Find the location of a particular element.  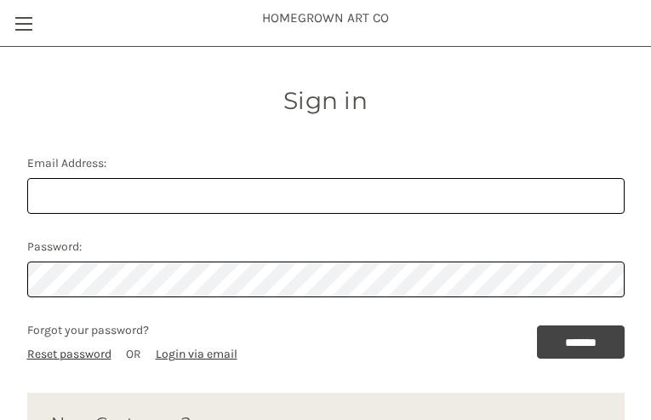

a: Login via email is located at coordinates (197, 353).